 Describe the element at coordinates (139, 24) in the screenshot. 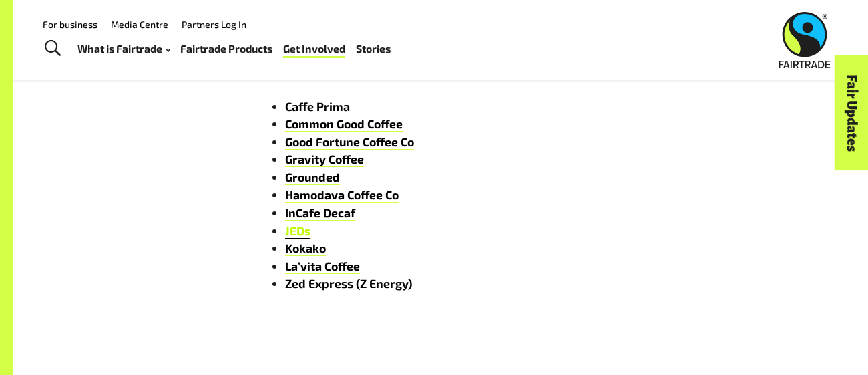

I see `a: Media Centre` at that location.